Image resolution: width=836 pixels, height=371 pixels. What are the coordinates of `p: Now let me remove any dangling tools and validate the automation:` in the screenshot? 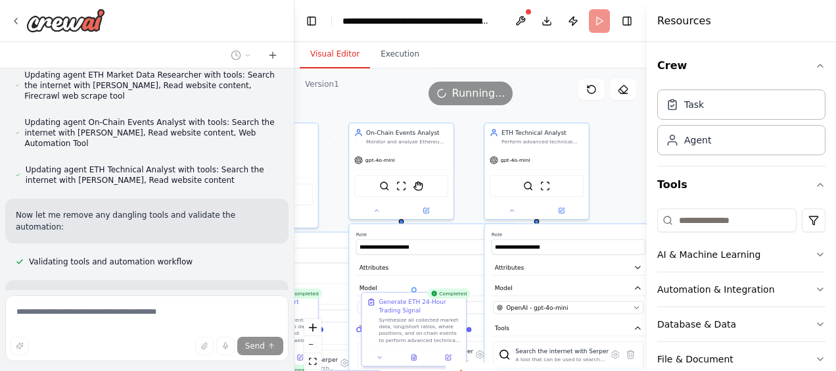 It's located at (147, 221).